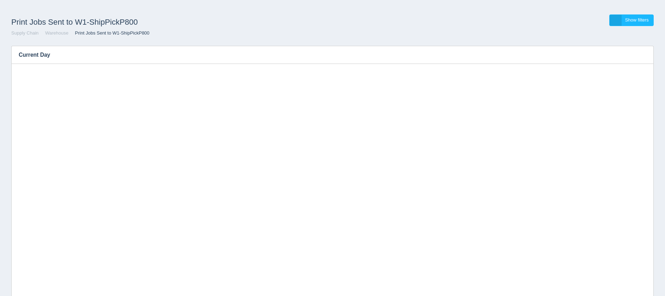  What do you see at coordinates (327, 55) in the screenshot?
I see `h3: Current Day` at bounding box center [327, 55].